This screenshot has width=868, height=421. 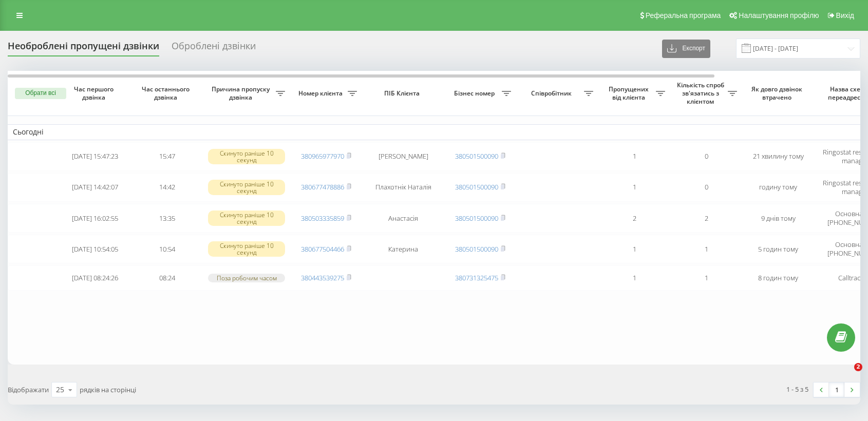 What do you see at coordinates (778, 249) in the screenshot?
I see `td: 5 годин тому` at bounding box center [778, 249].